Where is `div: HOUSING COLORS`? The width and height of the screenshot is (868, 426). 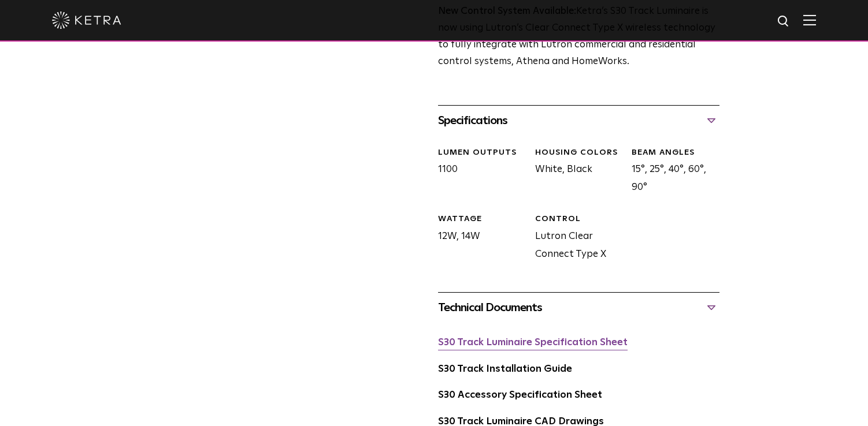
div: HOUSING COLORS is located at coordinates (579, 153).